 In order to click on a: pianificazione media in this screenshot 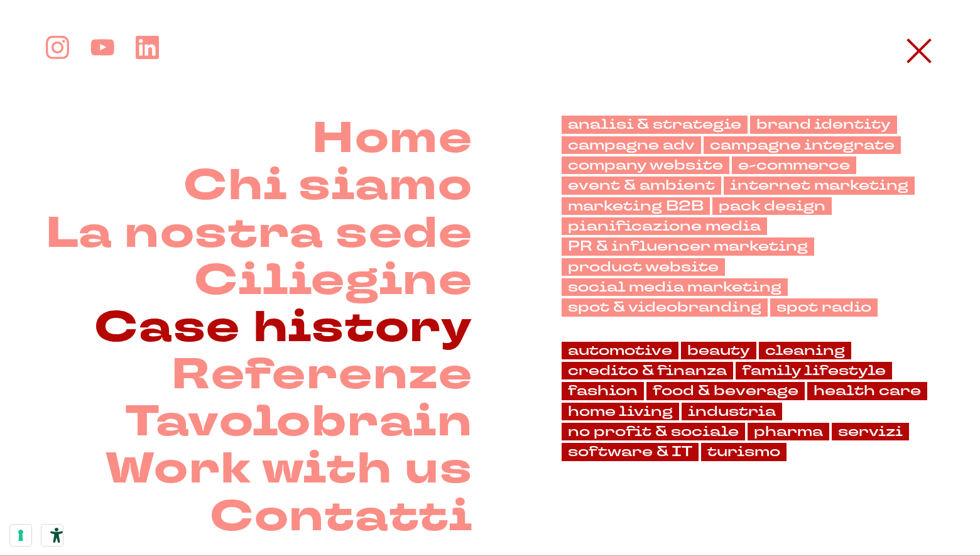, I will do `click(664, 226)`.